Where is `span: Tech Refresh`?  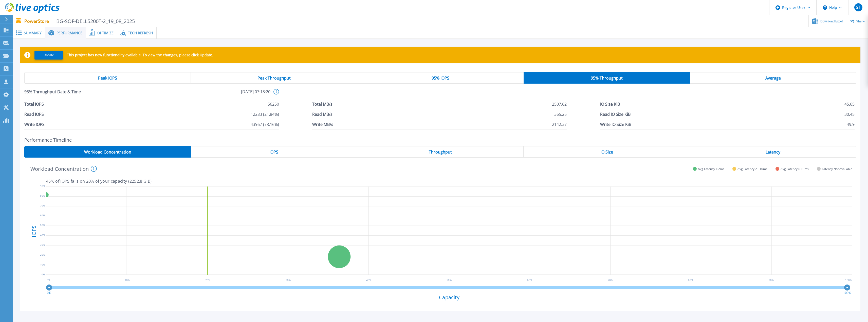 span: Tech Refresh is located at coordinates (140, 33).